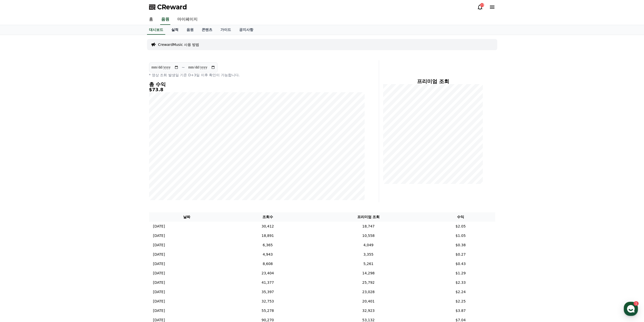  What do you see at coordinates (179, 44) in the screenshot?
I see `a: CrewardMusic 사용 방법` at bounding box center [179, 44].